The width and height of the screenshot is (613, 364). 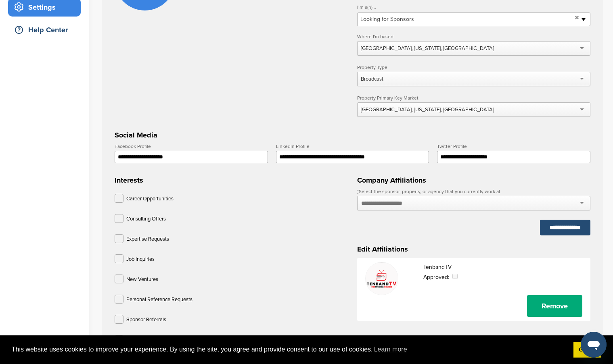 I want to click on label: Select the sponsor, property, or agency that you currently work at., so click(x=474, y=192).